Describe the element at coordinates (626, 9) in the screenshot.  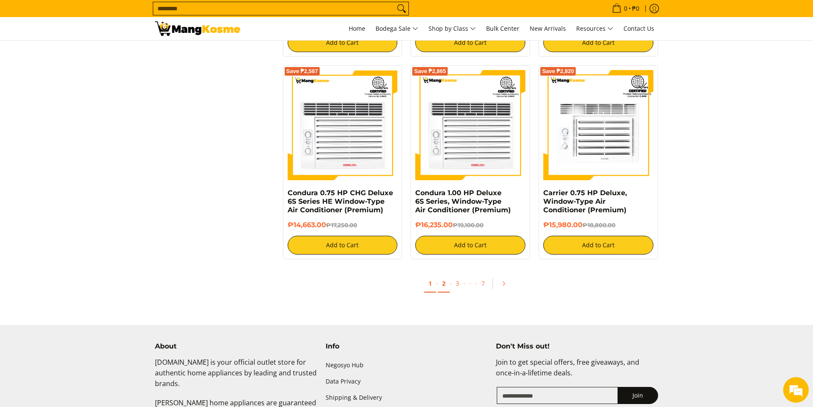
I see `span: 0` at that location.